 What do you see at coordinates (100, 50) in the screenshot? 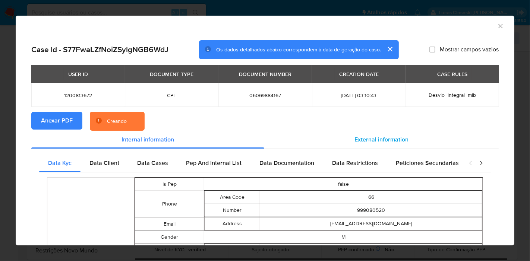
I see `h2: Case Id - S77FwaLZfNoiZSylgNGB6WdJ` at bounding box center [100, 50].